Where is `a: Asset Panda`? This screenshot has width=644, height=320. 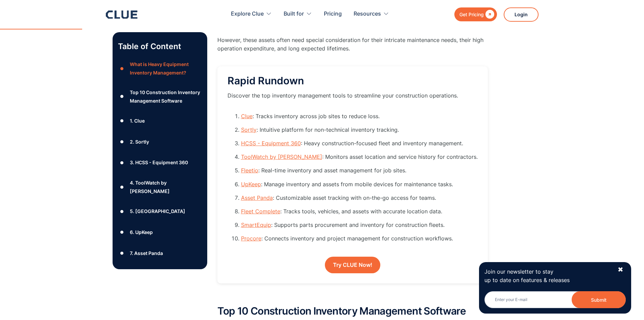
a: Asset Panda is located at coordinates (257, 198).